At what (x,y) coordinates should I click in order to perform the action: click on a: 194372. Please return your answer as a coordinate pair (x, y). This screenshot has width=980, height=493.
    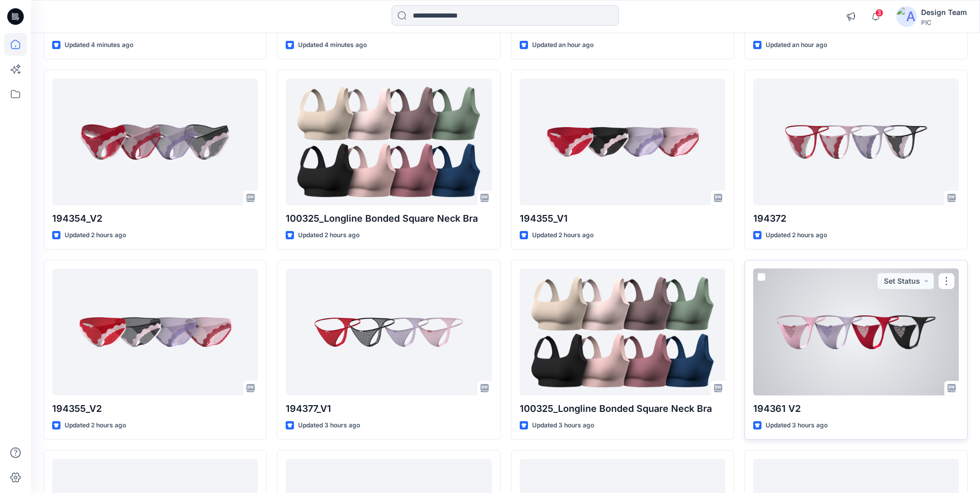
    Looking at the image, I should click on (856, 142).